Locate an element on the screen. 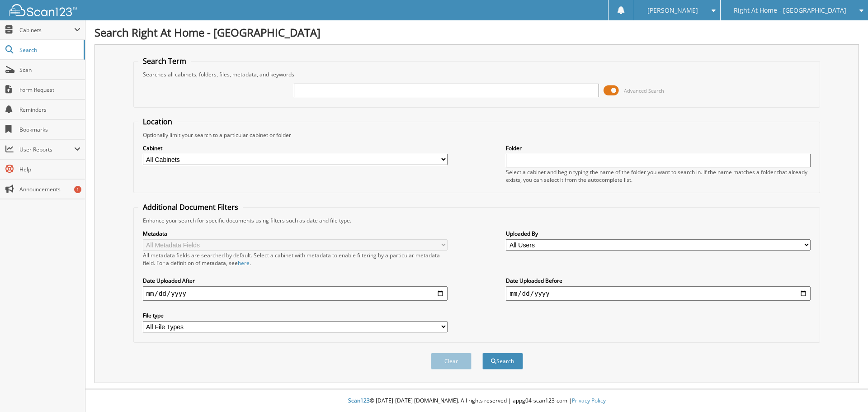 This screenshot has height=412, width=868. span: Scan is located at coordinates (50, 70).